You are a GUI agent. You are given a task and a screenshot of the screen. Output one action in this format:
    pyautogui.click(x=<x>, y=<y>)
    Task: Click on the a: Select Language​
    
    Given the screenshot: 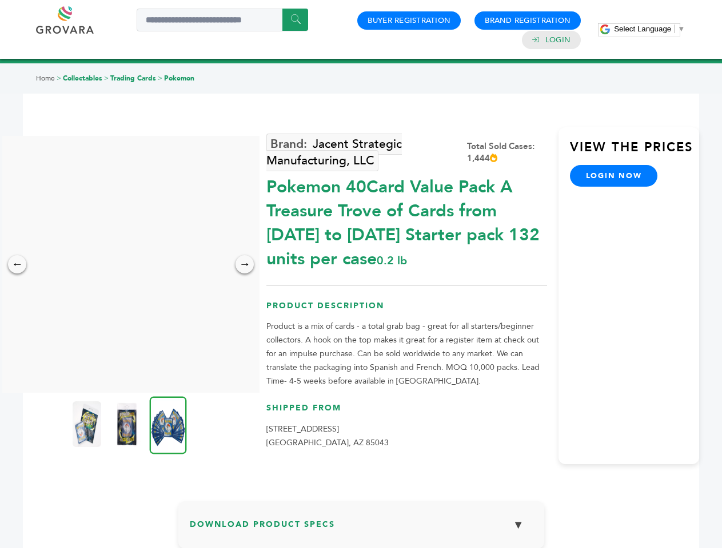 What is the action you would take?
    pyautogui.click(x=649, y=29)
    